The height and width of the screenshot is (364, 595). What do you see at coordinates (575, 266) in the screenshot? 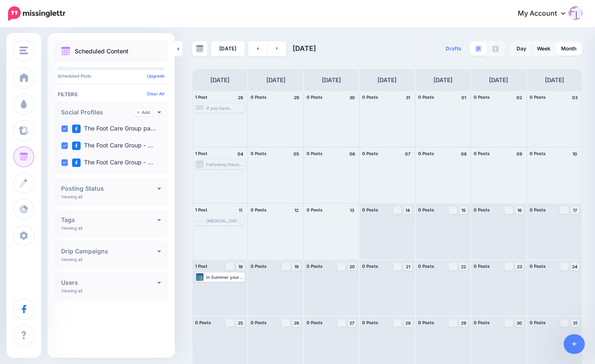
I see `span: 24` at bounding box center [575, 266].